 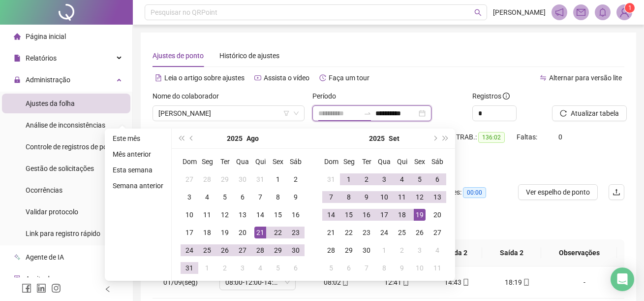 What do you see at coordinates (260, 251) in the screenshot?
I see `td: 2025-08-28` at bounding box center [260, 251].